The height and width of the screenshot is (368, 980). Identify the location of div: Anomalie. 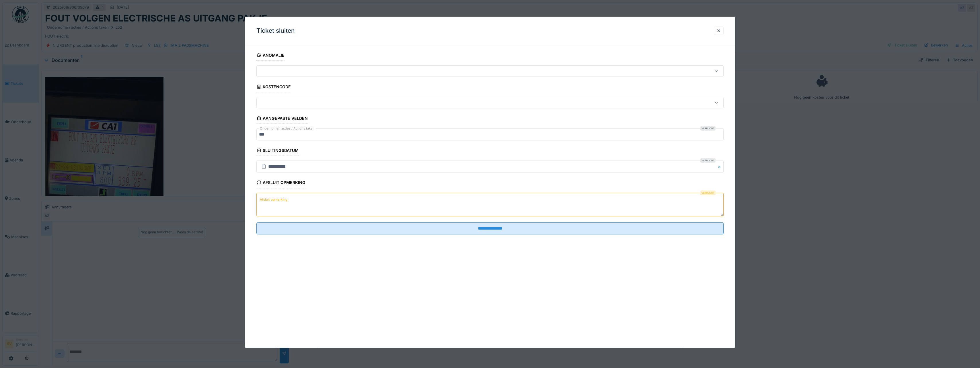
(270, 56).